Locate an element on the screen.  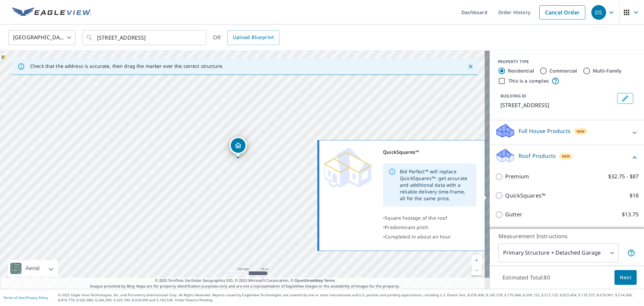
button: Next is located at coordinates (626, 277).